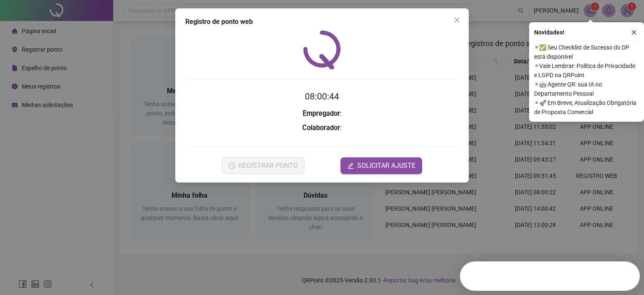  I want to click on button: editSOLICITAR AJUSTE, so click(381, 166).